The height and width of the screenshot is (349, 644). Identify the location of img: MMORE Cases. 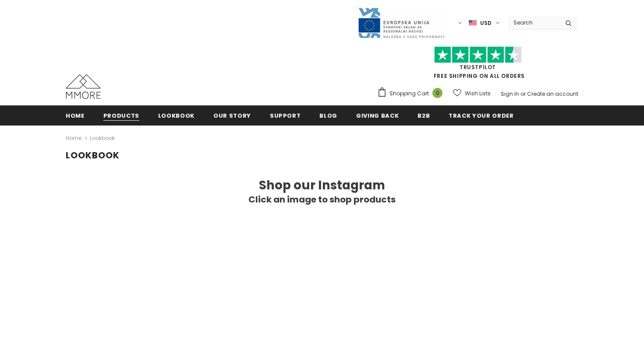
(83, 87).